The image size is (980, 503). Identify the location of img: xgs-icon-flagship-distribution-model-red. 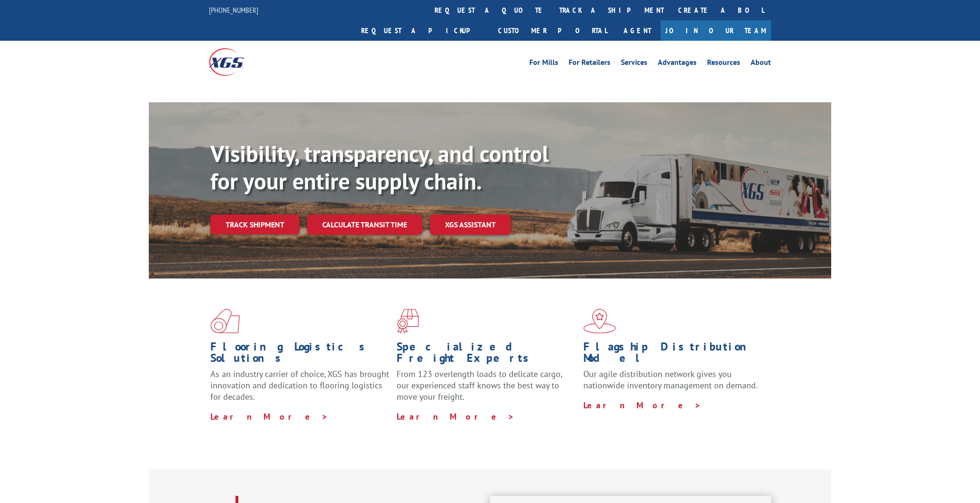
(599, 321).